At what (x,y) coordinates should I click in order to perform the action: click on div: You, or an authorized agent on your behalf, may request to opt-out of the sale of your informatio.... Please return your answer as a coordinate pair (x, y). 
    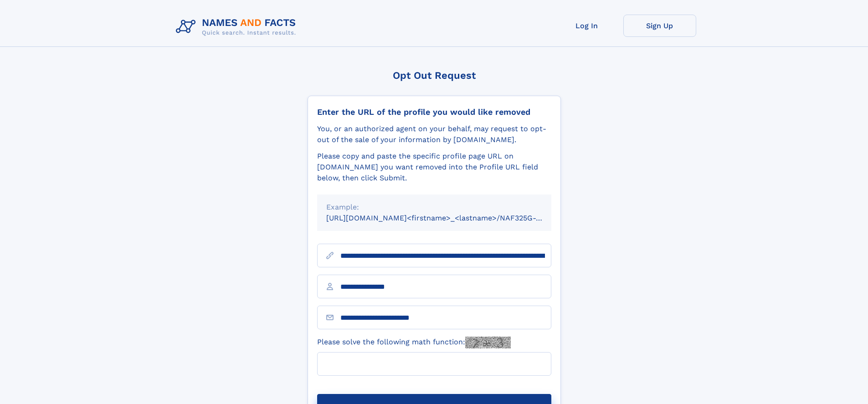
    Looking at the image, I should click on (434, 134).